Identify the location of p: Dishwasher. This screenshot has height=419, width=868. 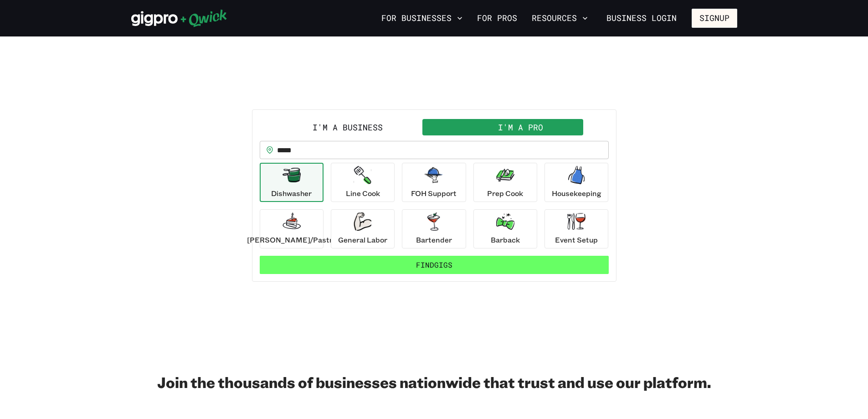
(291, 193).